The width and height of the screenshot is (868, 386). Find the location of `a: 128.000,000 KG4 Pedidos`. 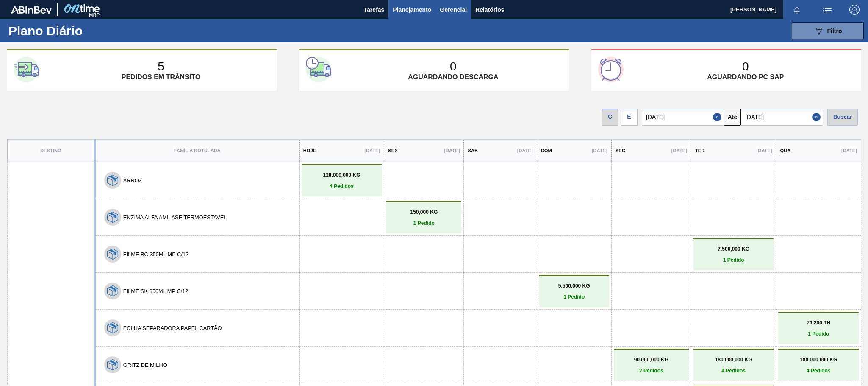

a: 128.000,000 KG4 Pedidos is located at coordinates (341, 180).